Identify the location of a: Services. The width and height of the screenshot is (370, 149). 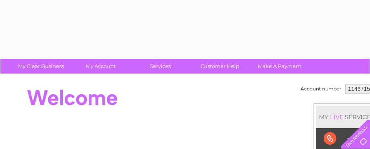
(160, 66).